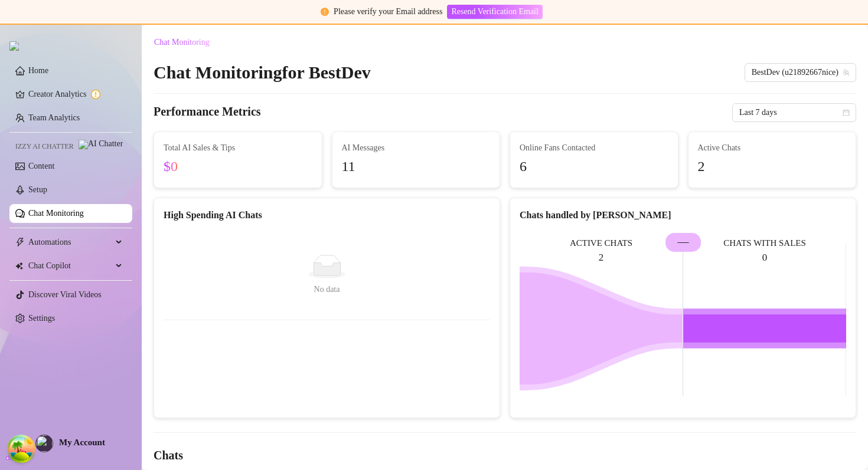 Image resolution: width=868 pixels, height=470 pixels. I want to click on span: AI Messages, so click(416, 148).